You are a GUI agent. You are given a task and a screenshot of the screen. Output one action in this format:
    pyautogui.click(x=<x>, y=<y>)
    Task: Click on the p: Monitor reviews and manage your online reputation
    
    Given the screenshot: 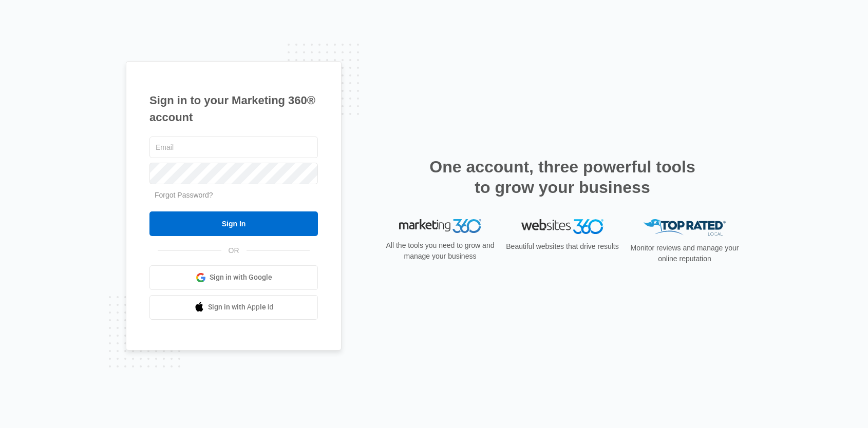 What is the action you would take?
    pyautogui.click(x=685, y=253)
    